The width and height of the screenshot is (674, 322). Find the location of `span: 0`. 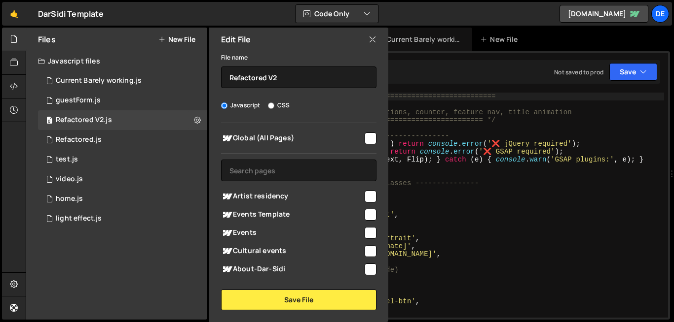

span: 0 is located at coordinates (49, 121).